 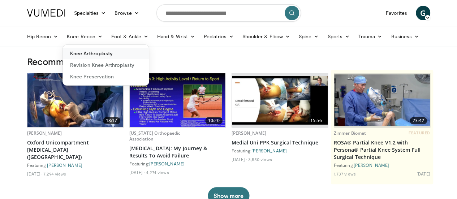 I want to click on input: Search topics, interventions, so click(x=229, y=13).